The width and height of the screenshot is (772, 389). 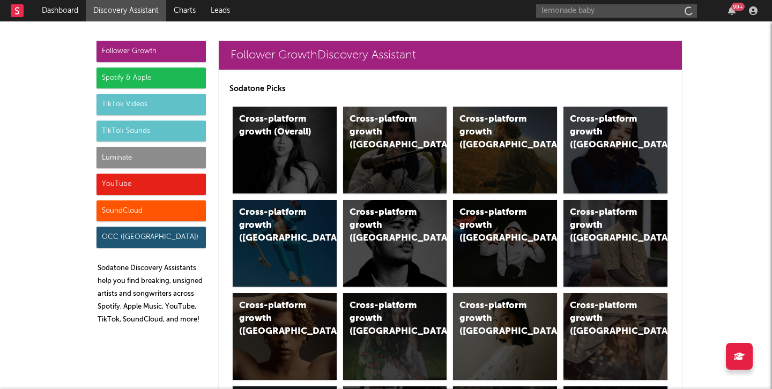 I want to click on p: Sodatone Picks, so click(x=451, y=89).